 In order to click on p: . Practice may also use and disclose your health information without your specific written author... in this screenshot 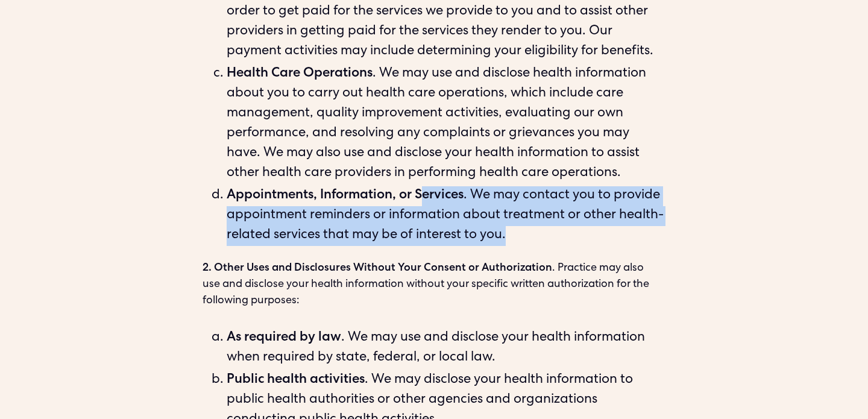, I will do `click(434, 284)`.